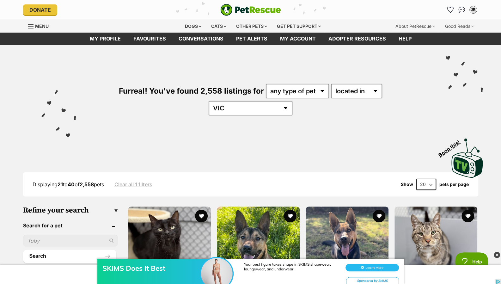 This screenshot has width=501, height=284. Describe the element at coordinates (251, 26) in the screenshot. I see `div: Other pets` at that location.